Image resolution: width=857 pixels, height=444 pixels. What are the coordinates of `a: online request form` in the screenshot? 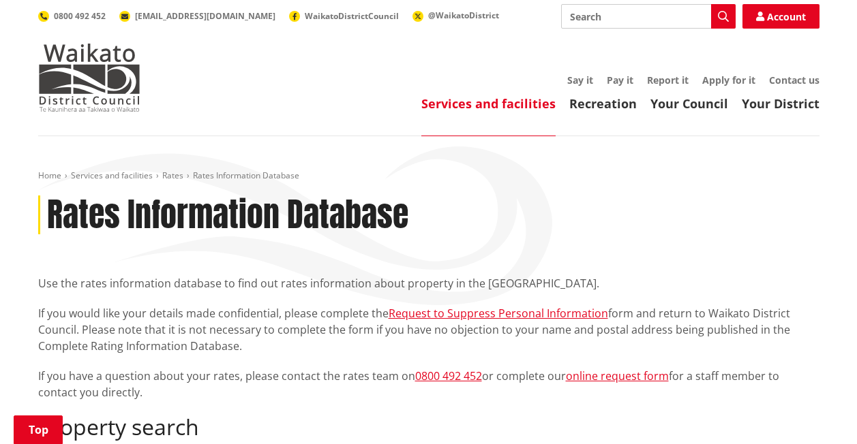 It's located at (617, 376).